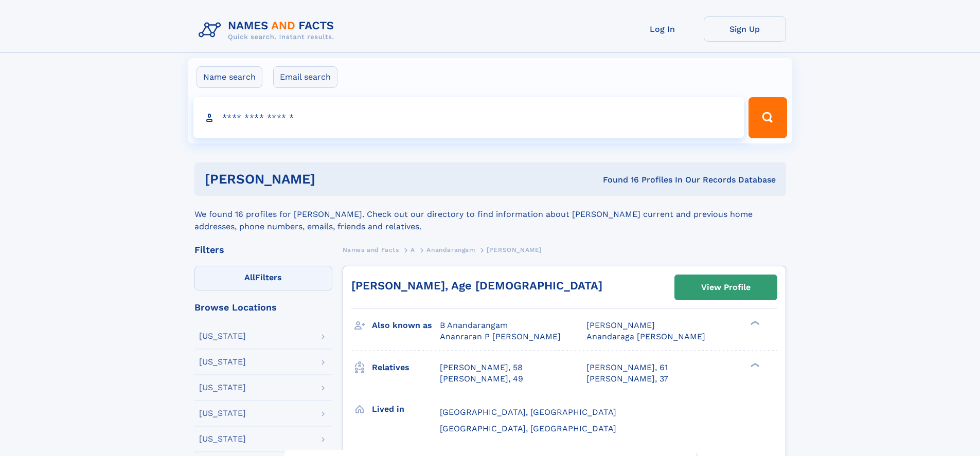 The height and width of the screenshot is (456, 980). I want to click on div: View Profile, so click(725, 288).